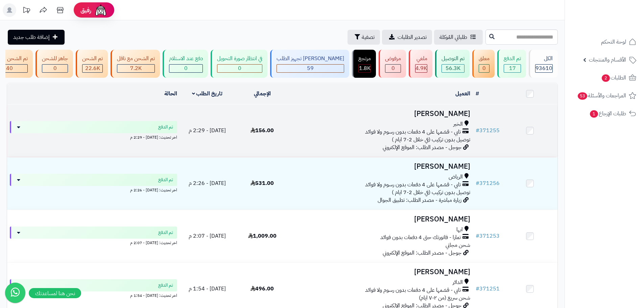  What do you see at coordinates (511, 64) in the screenshot?
I see `a: تم الدفع 17` at bounding box center [511, 64].